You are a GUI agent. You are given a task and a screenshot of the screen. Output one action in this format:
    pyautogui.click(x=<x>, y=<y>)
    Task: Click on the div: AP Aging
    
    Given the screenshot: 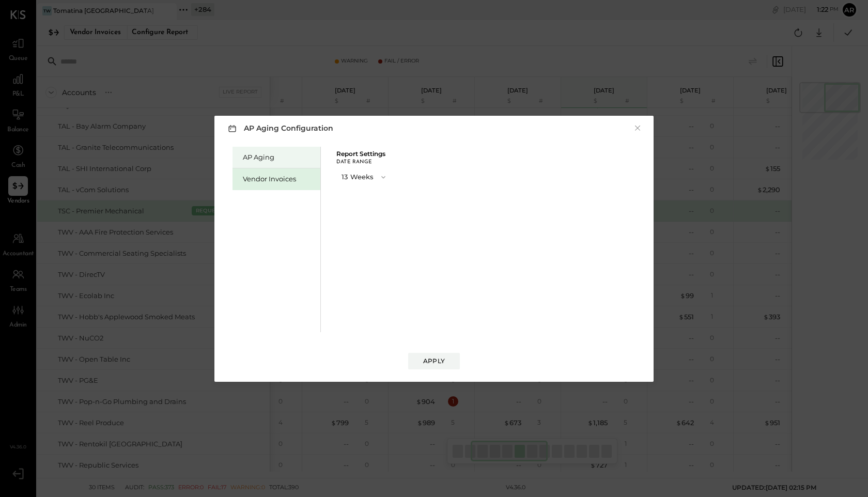 What is the action you would take?
    pyautogui.click(x=279, y=157)
    